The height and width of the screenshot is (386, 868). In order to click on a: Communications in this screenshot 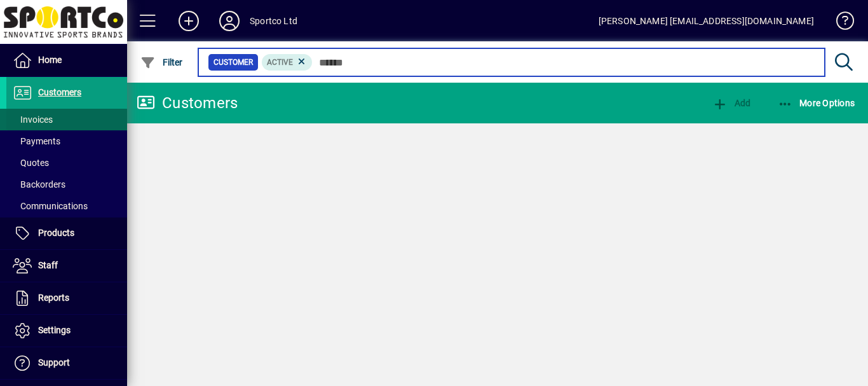, I will do `click(67, 206)`.